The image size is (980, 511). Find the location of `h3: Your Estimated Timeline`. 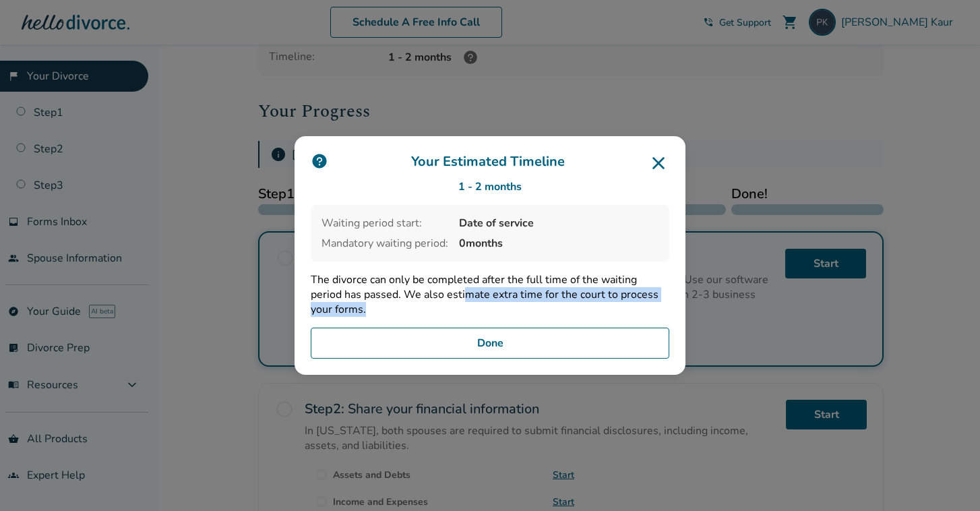

h3: Your Estimated Timeline is located at coordinates (490, 163).